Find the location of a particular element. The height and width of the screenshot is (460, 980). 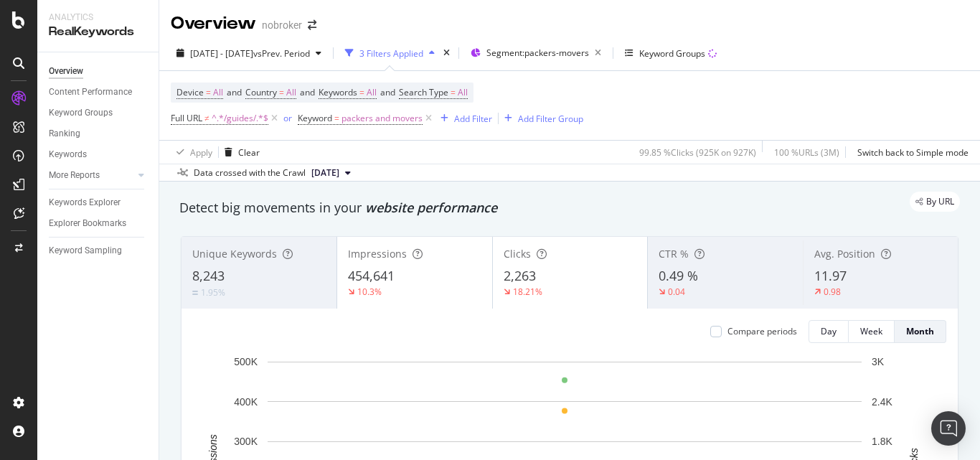

div: Week is located at coordinates (870, 330).